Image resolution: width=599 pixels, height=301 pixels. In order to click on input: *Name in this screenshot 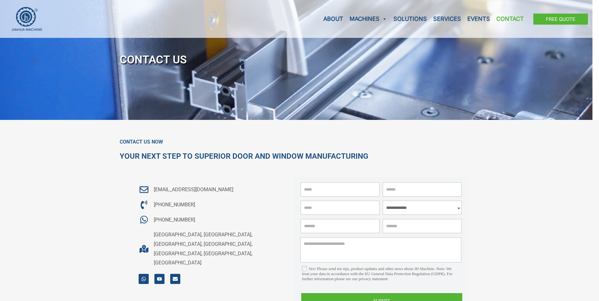, I will do `click(340, 190)`.